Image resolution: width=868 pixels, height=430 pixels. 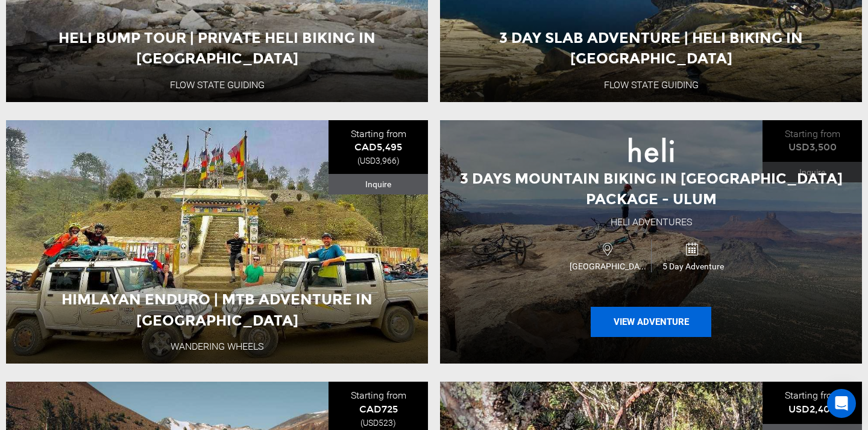 What do you see at coordinates (651, 150) in the screenshot?
I see `img: images` at bounding box center [651, 150].